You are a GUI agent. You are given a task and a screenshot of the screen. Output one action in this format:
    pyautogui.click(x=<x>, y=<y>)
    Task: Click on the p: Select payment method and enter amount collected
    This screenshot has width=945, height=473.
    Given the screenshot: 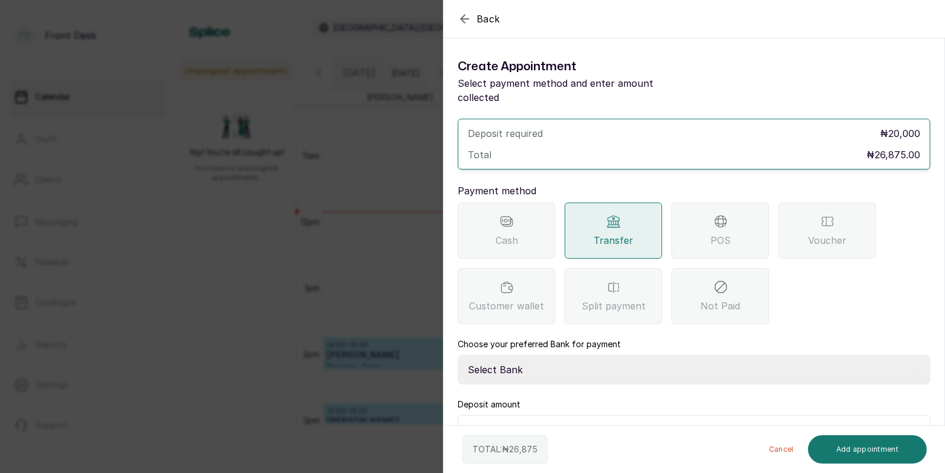 What is the action you would take?
    pyautogui.click(x=576, y=90)
    